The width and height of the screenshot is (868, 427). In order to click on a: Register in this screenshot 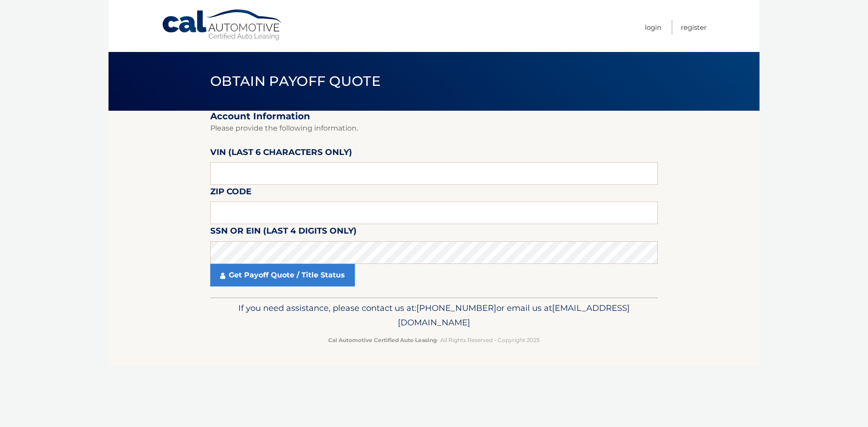, I will do `click(693, 27)`.